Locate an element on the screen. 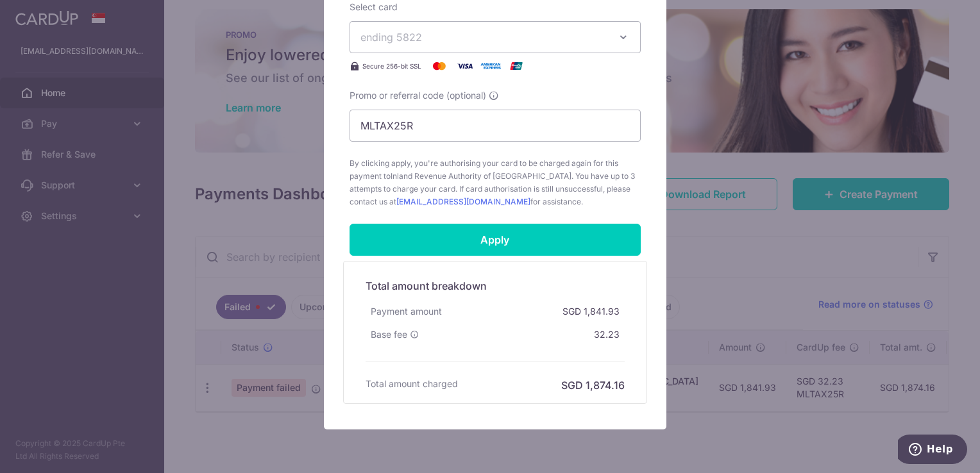 The image size is (980, 473). span: Promo or referral code (optional) is located at coordinates (417, 96).